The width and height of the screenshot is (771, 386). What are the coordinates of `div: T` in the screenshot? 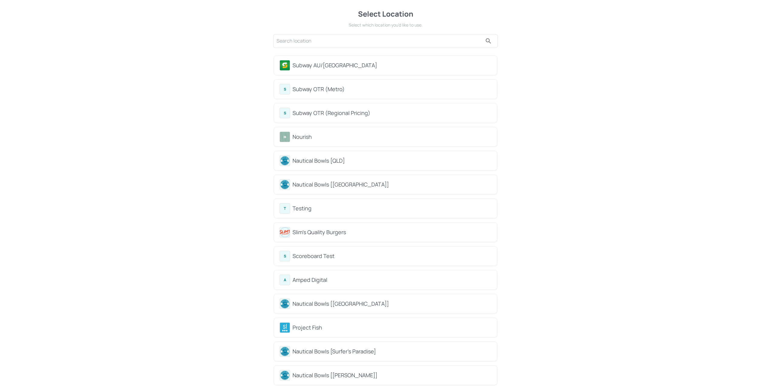 It's located at (285, 208).